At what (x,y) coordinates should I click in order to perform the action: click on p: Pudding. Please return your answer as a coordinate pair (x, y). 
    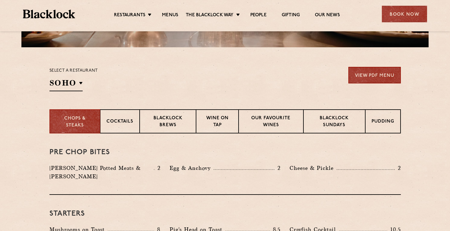
    Looking at the image, I should click on (383, 122).